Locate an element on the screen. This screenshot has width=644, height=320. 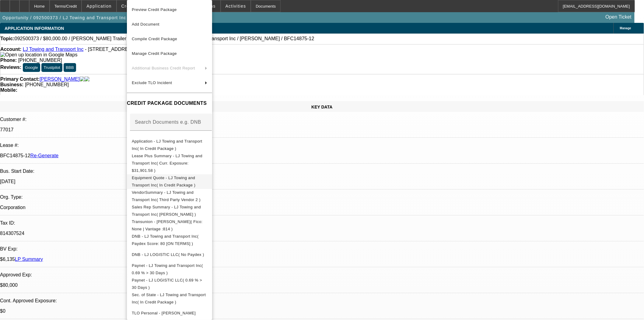
button: DNB - LJ LOGISTIC LLC( No Paydex ) is located at coordinates (170, 255).